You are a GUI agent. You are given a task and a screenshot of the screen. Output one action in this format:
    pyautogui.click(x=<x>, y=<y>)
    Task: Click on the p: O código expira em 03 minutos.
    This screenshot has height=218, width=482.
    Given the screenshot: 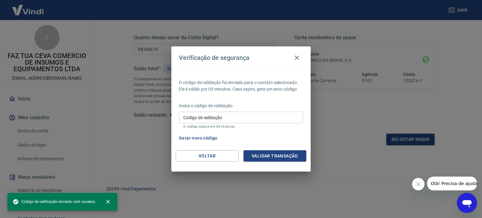 What is the action you would take?
    pyautogui.click(x=241, y=126)
    